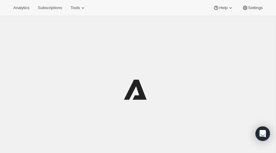 Image resolution: width=276 pixels, height=153 pixels. Describe the element at coordinates (75, 8) in the screenshot. I see `span: Tools` at that location.